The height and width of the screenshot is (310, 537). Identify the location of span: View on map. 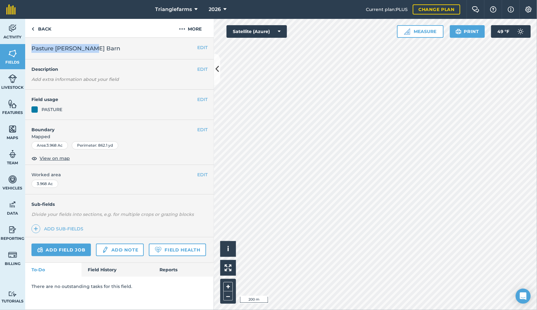
(55, 158).